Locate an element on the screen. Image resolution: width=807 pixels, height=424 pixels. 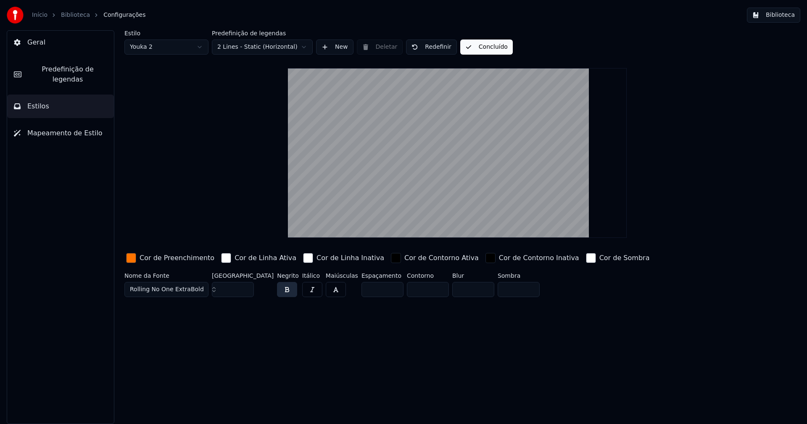
div: Cor de Preenchimento is located at coordinates (177, 258).